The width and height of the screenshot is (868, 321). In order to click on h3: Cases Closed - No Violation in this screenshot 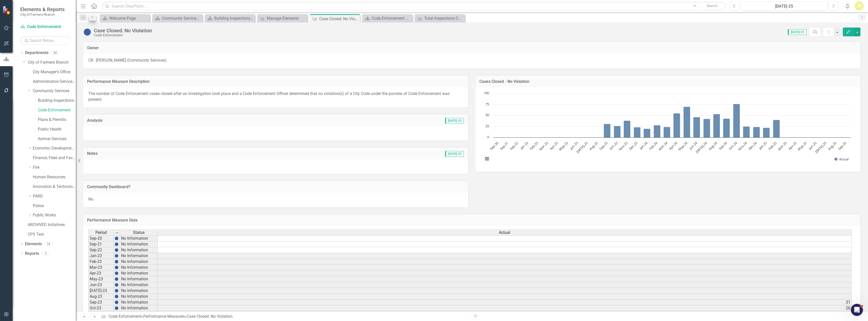, I will do `click(668, 81)`.